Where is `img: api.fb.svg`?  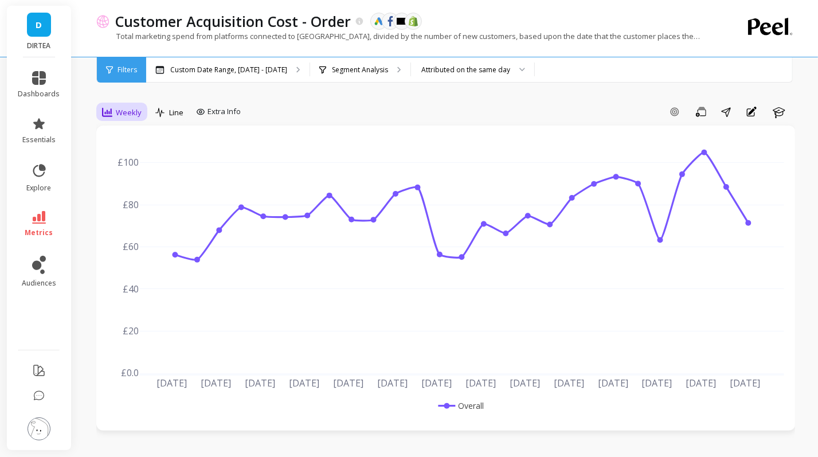 img: api.fb.svg is located at coordinates (390, 21).